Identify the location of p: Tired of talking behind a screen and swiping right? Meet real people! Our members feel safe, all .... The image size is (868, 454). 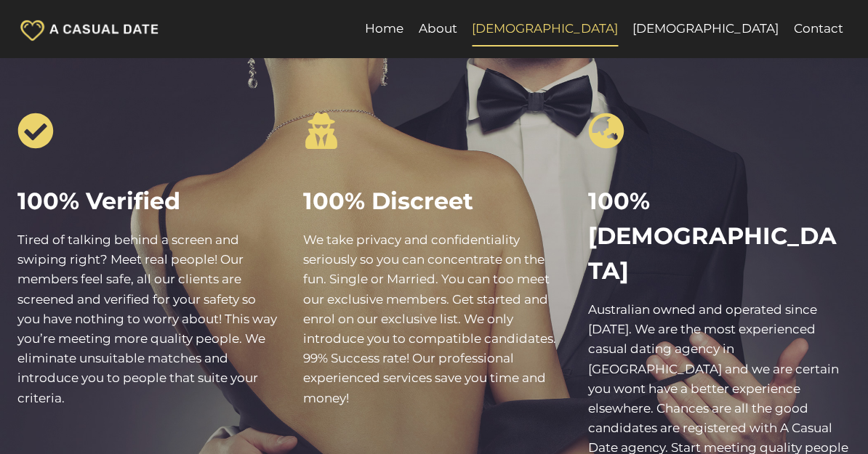
(148, 318).